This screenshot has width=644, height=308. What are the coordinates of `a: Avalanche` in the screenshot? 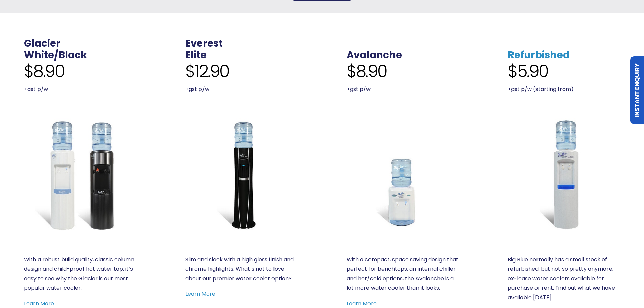 It's located at (374, 55).